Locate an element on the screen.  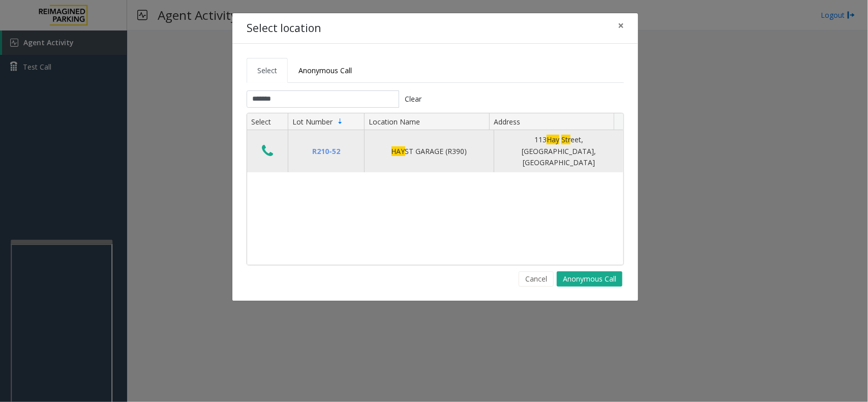
span: Location Name is located at coordinates (394, 122).